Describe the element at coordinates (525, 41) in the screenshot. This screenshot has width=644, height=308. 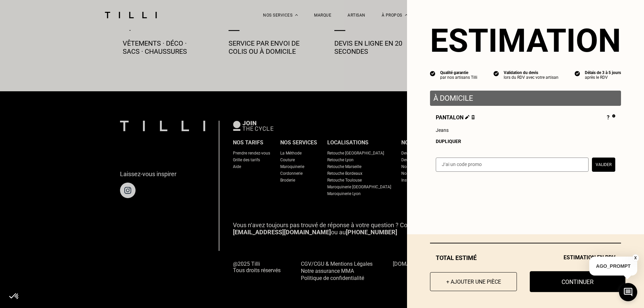
I see `section: Estimation` at that location.